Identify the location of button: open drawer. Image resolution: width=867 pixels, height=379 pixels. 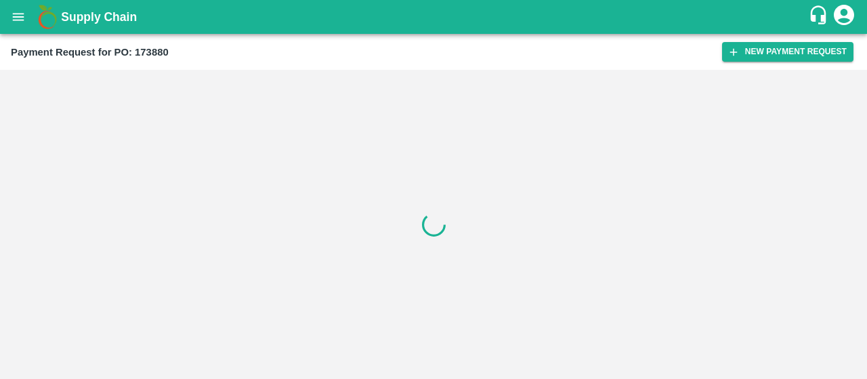
(18, 17).